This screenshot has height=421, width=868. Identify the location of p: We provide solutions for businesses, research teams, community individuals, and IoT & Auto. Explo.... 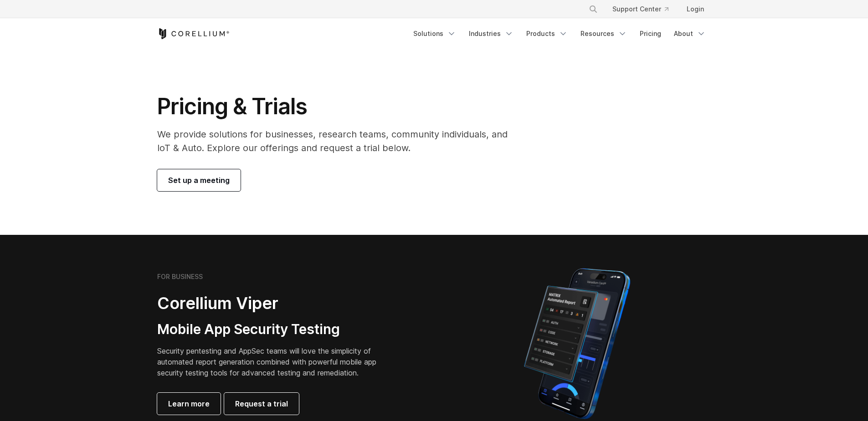
(339, 141).